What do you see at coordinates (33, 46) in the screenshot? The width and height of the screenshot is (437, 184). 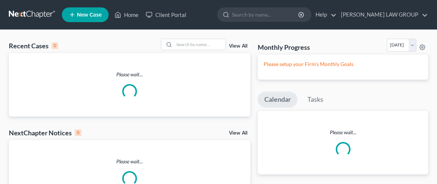 I see `div: Recent Cases` at bounding box center [33, 46].